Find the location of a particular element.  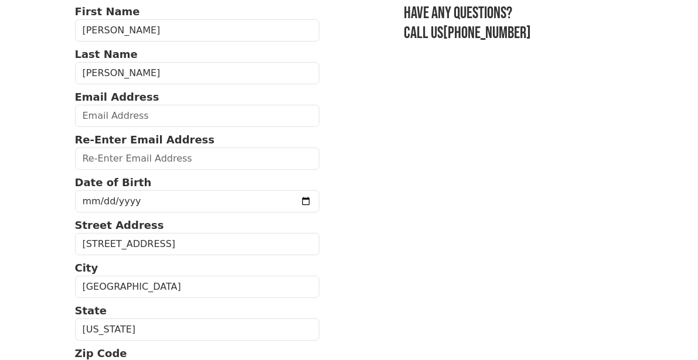

input: Street Address is located at coordinates (197, 244).